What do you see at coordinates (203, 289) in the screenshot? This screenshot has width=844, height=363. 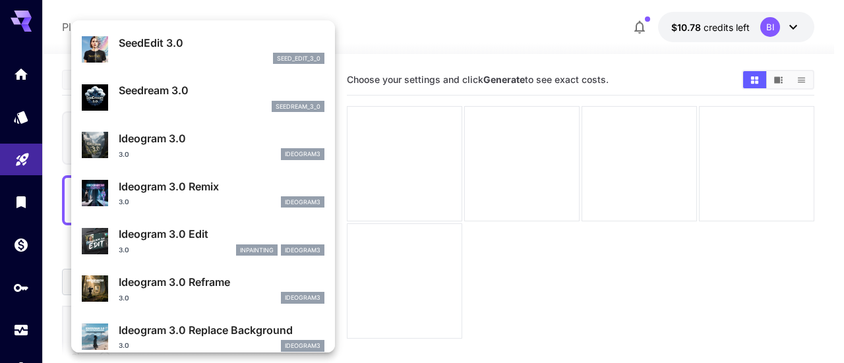 I see `div: Ideogram 3.0 Reframe3.0ideogram3` at bounding box center [203, 289].